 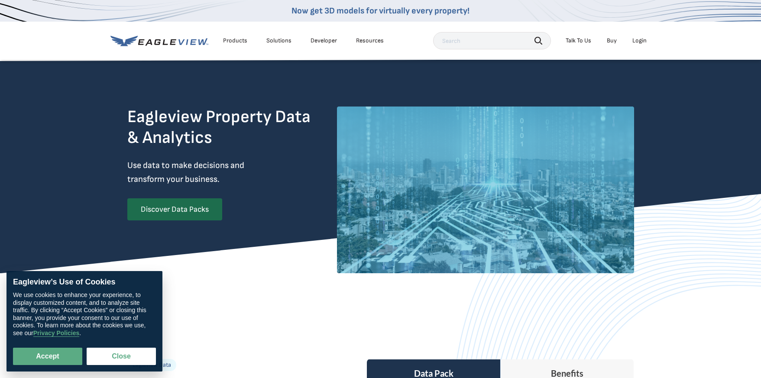 I want to click on input: Search, so click(x=492, y=41).